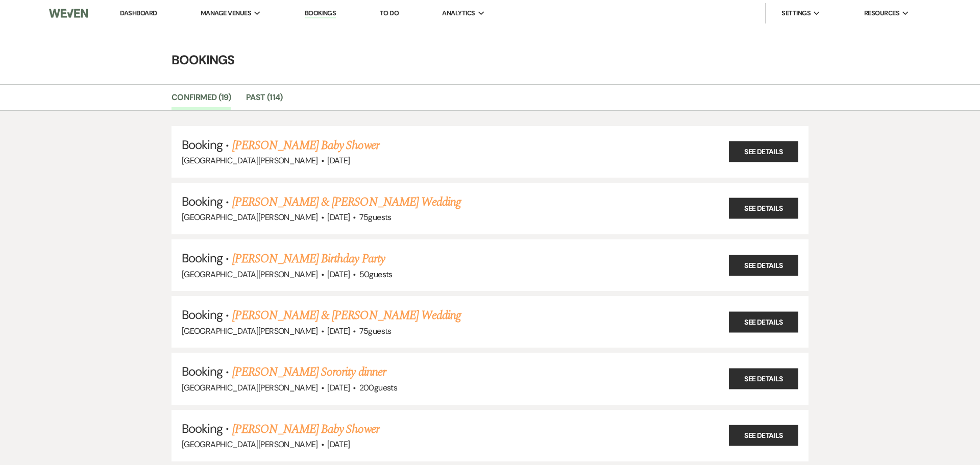 The height and width of the screenshot is (465, 980). What do you see at coordinates (201, 100) in the screenshot?
I see `a: Confirmed (19)` at bounding box center [201, 100].